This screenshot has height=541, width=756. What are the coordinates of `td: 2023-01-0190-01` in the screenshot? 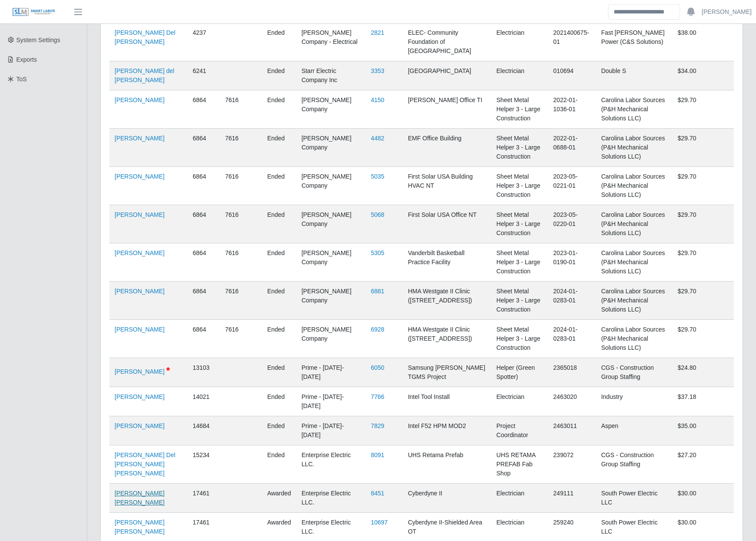 It's located at (572, 262).